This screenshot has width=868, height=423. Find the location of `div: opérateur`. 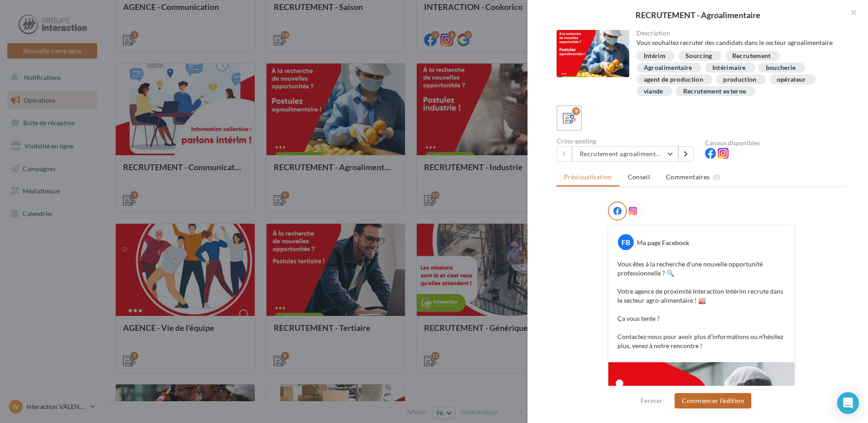

div: opérateur is located at coordinates (791, 79).